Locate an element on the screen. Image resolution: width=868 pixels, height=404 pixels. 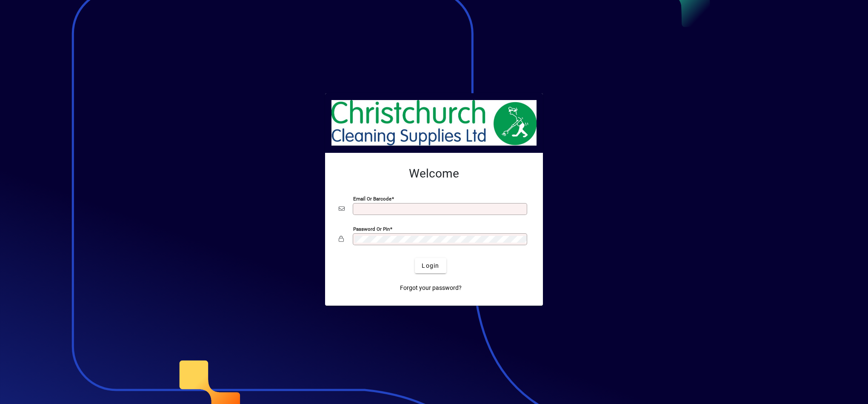
mat-label: Email or Barcode is located at coordinates (373, 199).